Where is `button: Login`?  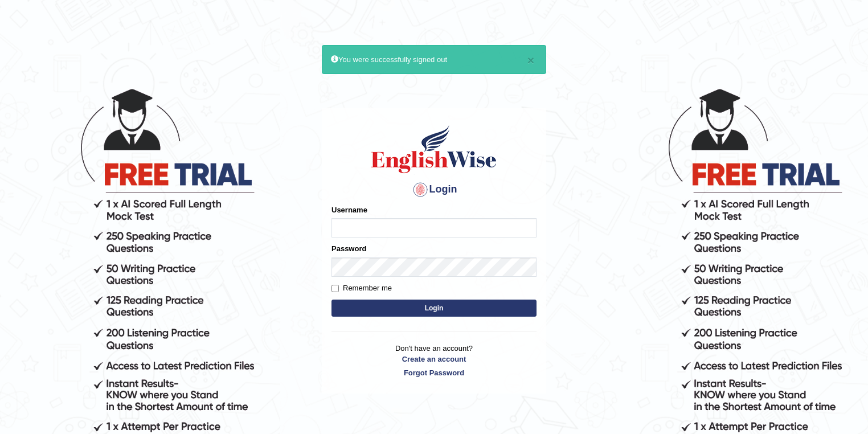
button: Login is located at coordinates (434, 308).